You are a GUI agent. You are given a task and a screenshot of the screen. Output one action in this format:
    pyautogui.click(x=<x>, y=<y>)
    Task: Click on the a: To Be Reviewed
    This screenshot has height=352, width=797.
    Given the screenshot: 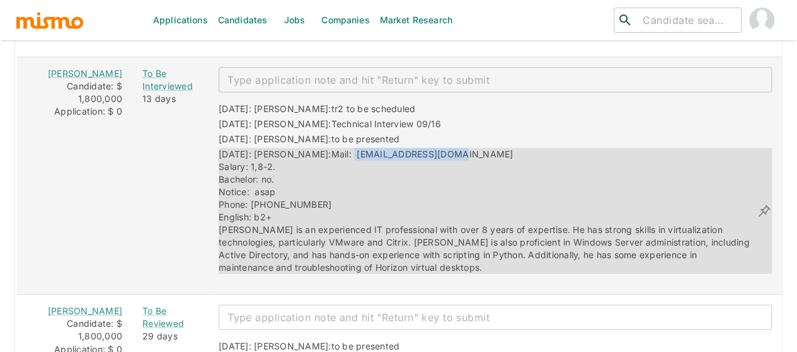 What is the action you would take?
    pyautogui.click(x=170, y=318)
    